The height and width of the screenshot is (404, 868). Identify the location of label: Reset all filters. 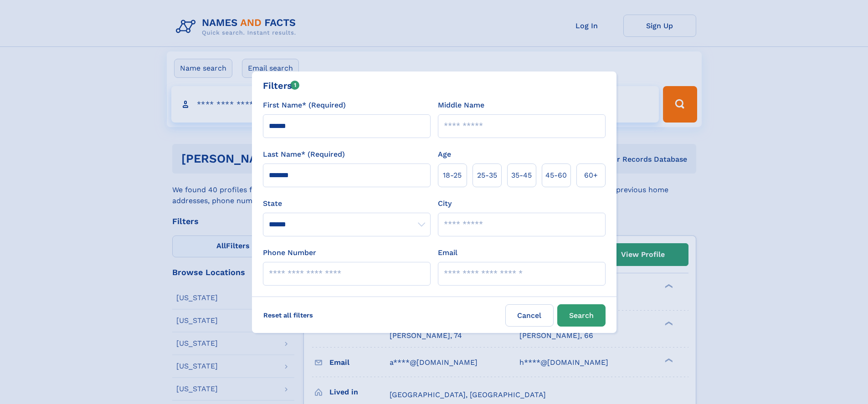
(288, 315).